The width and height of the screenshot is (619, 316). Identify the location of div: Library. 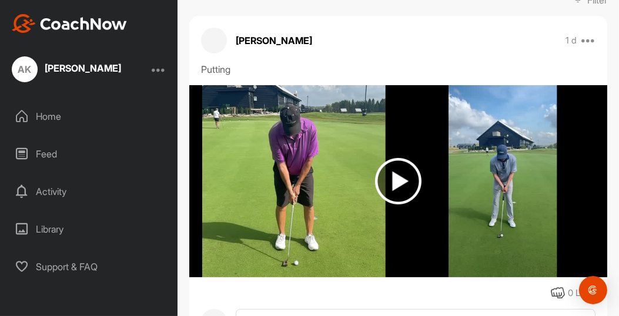
(89, 229).